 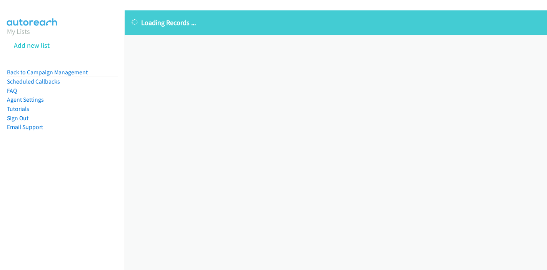 I want to click on p: Loading Records ..., so click(x=336, y=22).